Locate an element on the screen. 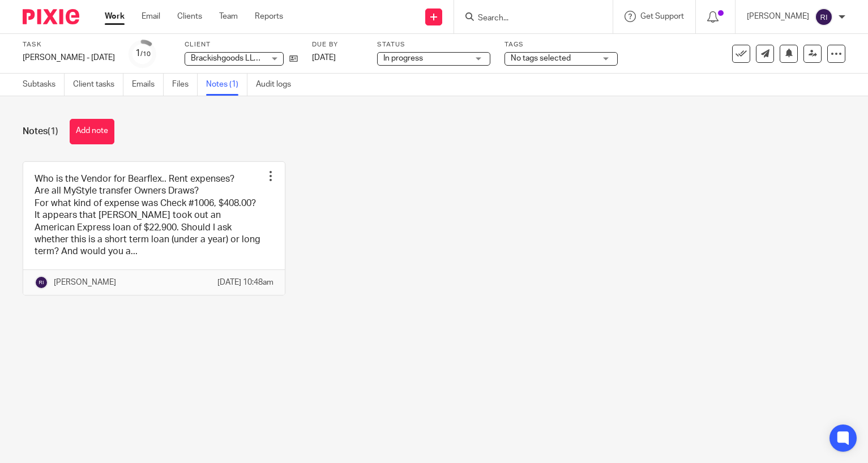 The image size is (868, 463). label: Due by is located at coordinates (337, 45).